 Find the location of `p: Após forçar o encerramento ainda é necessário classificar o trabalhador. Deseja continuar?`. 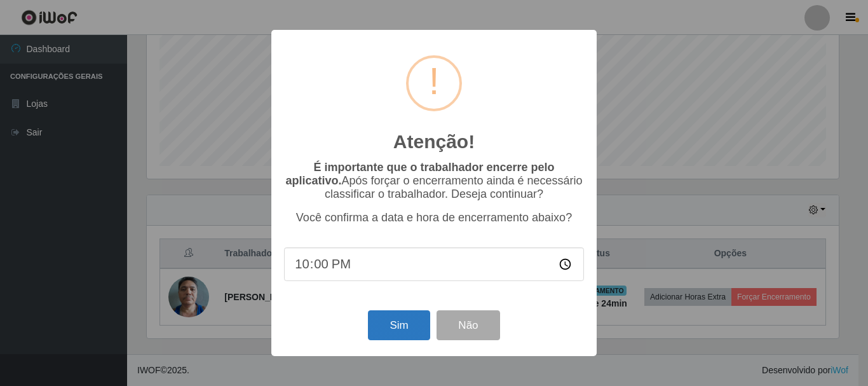

p: Após forçar o encerramento ainda é necessário classificar o trabalhador. Deseja continuar? is located at coordinates (434, 180).